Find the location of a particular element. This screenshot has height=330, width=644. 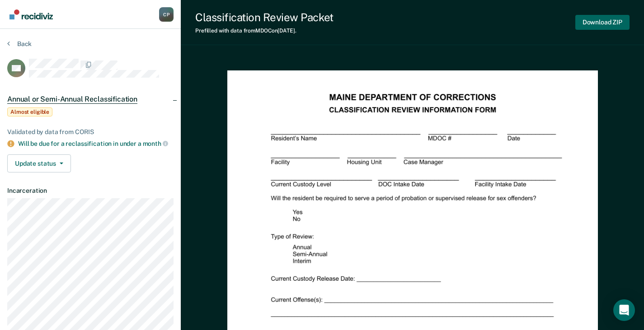

span: Annual or Semi-Annual Reclassification is located at coordinates (72, 99).